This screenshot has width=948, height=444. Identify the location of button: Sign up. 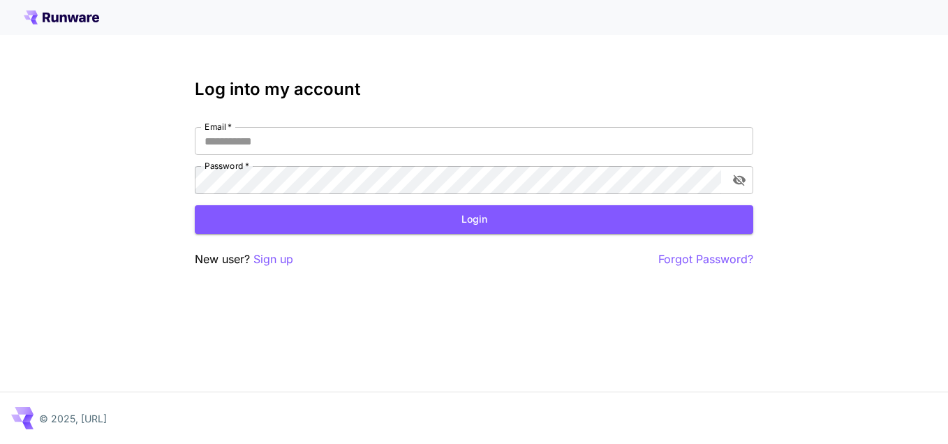
(273, 259).